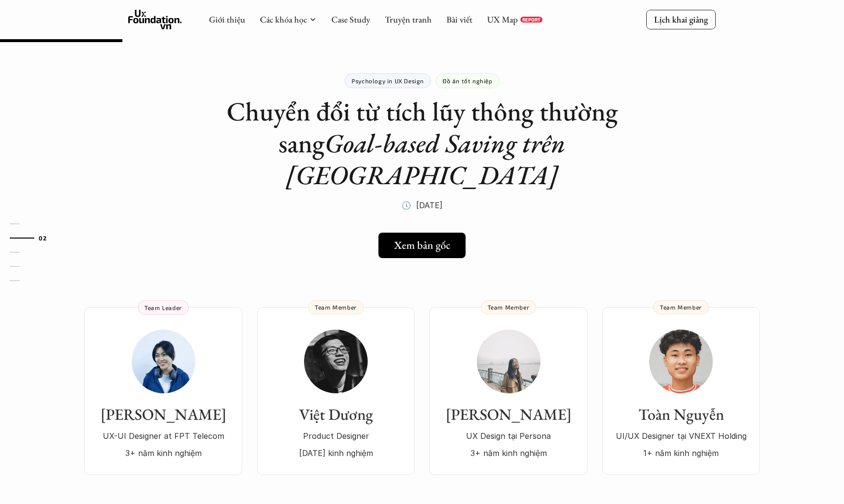 The width and height of the screenshot is (844, 504). What do you see at coordinates (163, 308) in the screenshot?
I see `p: Team Leader` at bounding box center [163, 308].